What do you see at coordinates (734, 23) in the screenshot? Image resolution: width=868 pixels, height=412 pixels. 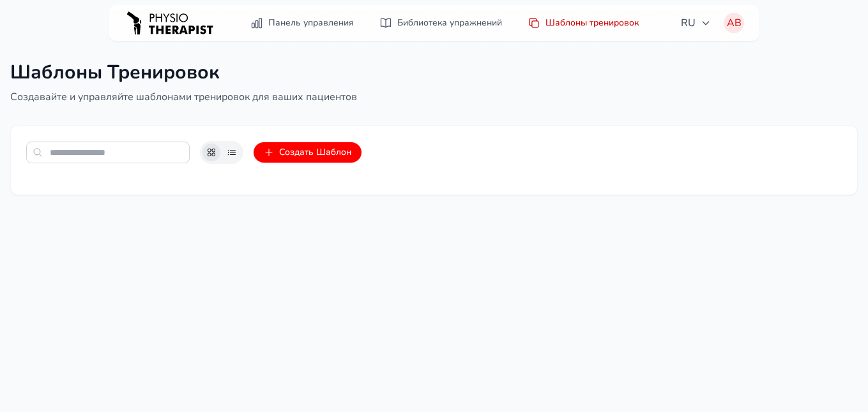 I see `button: АВ` at bounding box center [734, 23].